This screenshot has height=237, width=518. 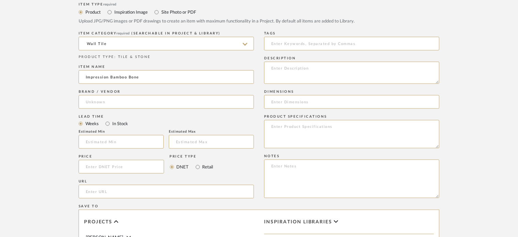 I want to click on label: Weeks, so click(x=92, y=124).